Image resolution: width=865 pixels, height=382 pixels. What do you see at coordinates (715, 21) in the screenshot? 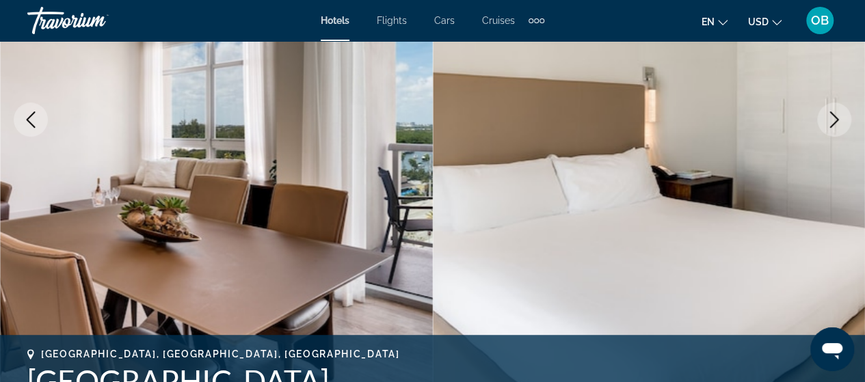
I see `button: Change language` at bounding box center [715, 21].